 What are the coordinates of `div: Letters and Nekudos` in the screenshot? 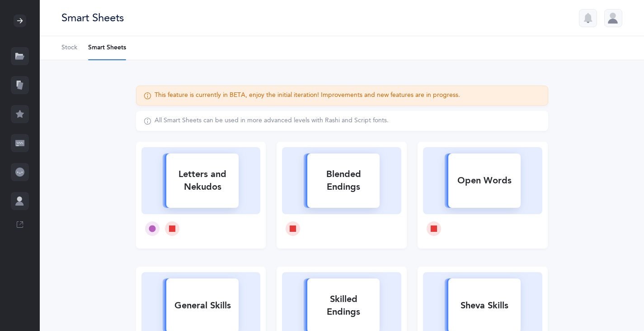 It's located at (203, 181).